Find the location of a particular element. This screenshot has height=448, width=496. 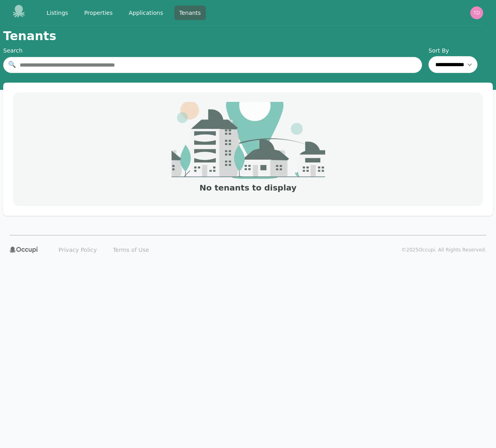

a: Privacy Policy is located at coordinates (78, 250).